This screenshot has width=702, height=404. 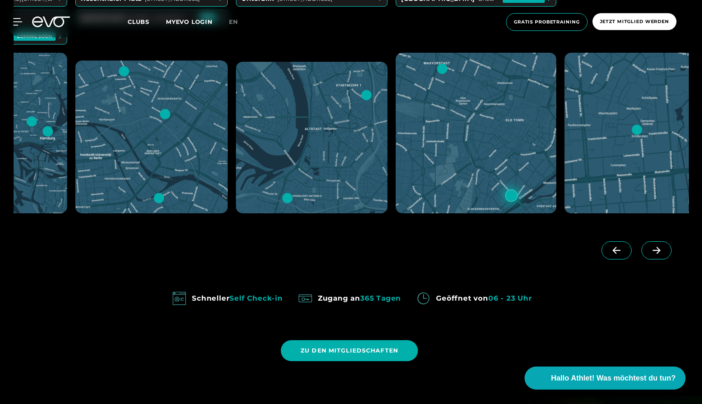 I want to click on span: ZU DEN MITGLIEDSCHAFTEN, so click(x=349, y=350).